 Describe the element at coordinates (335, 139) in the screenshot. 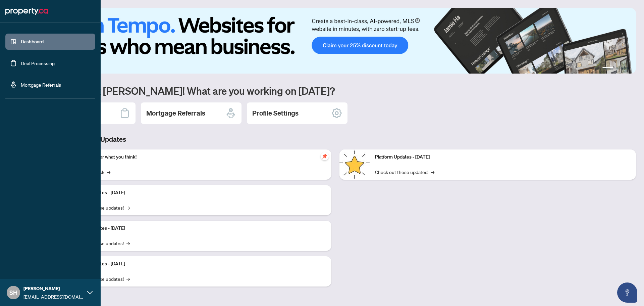

I see `h3: Brokerage & Industry Updates` at that location.